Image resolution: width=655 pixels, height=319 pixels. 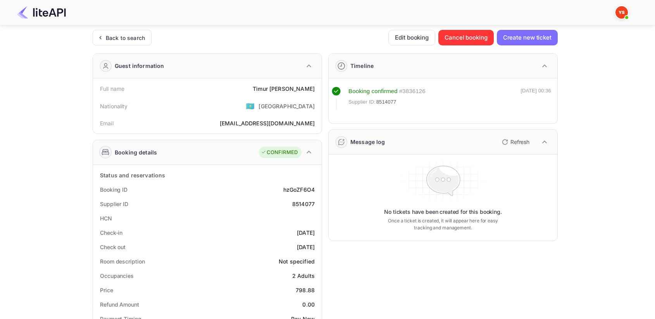 What do you see at coordinates (136, 152) in the screenshot?
I see `div: Booking details` at bounding box center [136, 152].